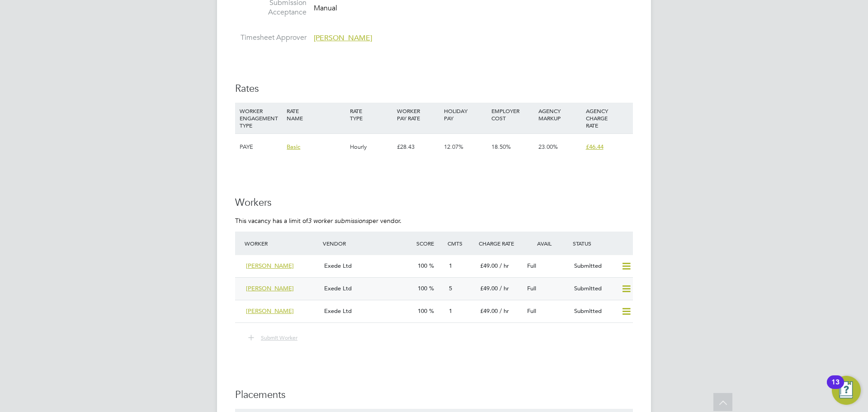 Image resolution: width=868 pixels, height=412 pixels. Describe the element at coordinates (434, 203) in the screenshot. I see `h3: Workers` at that location.